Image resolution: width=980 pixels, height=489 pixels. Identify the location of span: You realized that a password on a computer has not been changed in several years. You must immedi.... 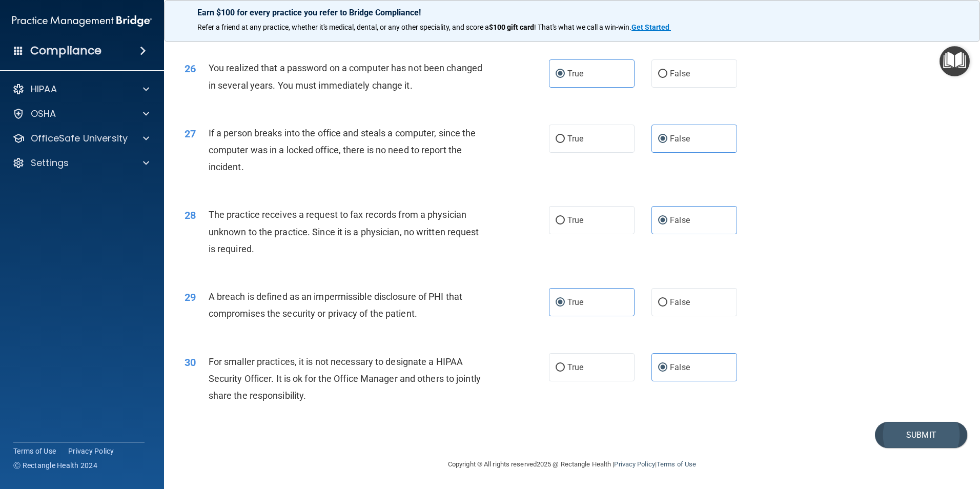
(345, 76).